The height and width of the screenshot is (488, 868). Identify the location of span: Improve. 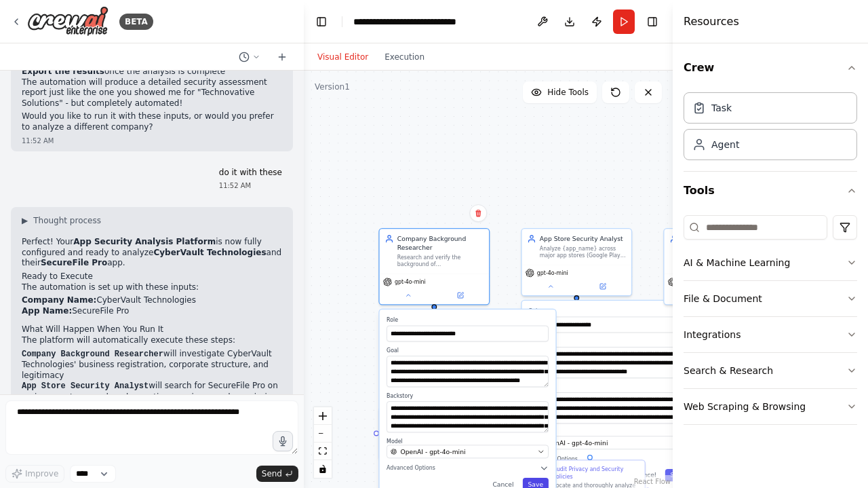
(41, 474).